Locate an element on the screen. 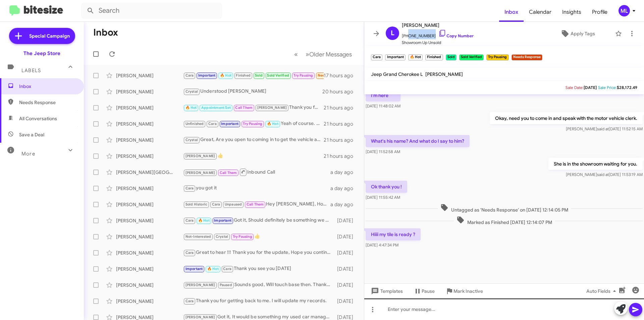  small: Try Pausing is located at coordinates (498, 57).